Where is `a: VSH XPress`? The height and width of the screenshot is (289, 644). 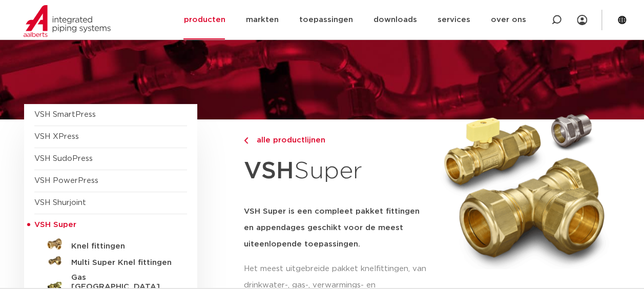 a: VSH XPress is located at coordinates (56, 136).